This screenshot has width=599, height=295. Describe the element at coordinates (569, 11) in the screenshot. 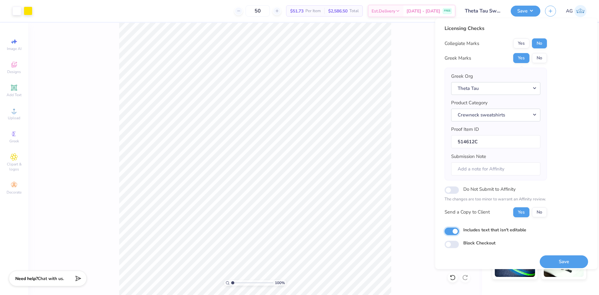

I see `span: AG` at that location.